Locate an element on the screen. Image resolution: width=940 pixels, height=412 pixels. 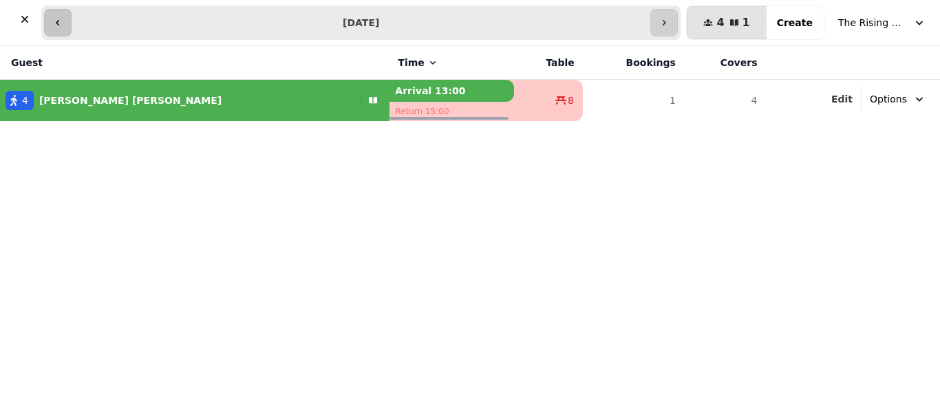
button: Time is located at coordinates (418, 63).